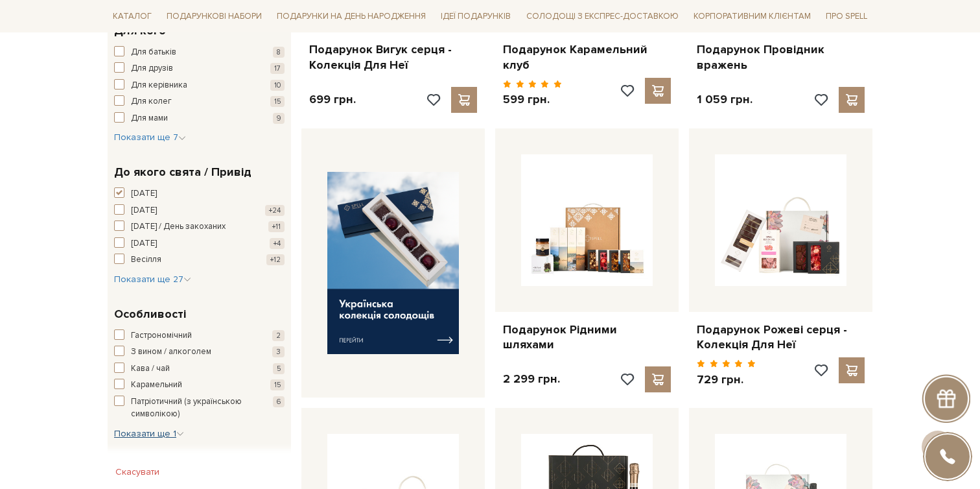  I want to click on span: Для батьків, so click(154, 53).